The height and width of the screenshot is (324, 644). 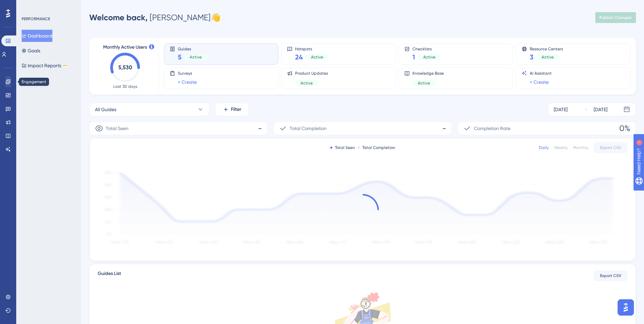 I want to click on span: 3, so click(x=532, y=57).